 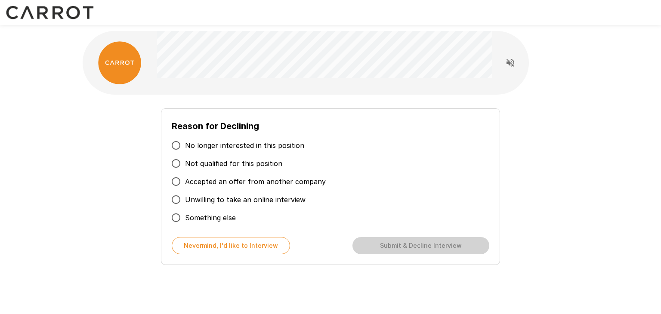 I want to click on img: carrot_logo.png, so click(x=120, y=63).